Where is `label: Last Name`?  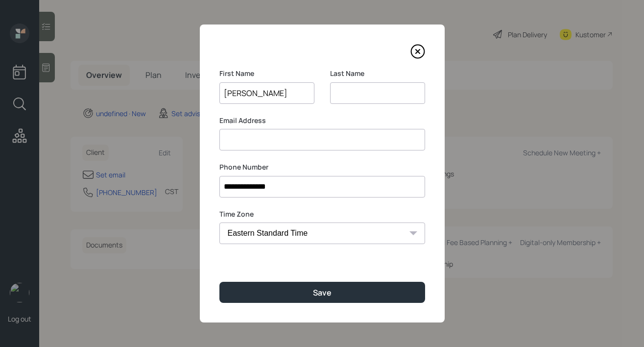 label: Last Name is located at coordinates (378, 74).